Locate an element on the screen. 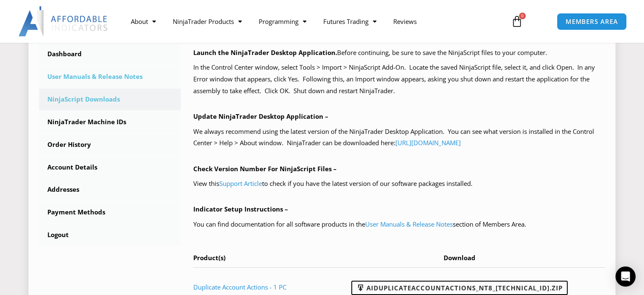  b: Launch the NinjaTrader Desktop Application. is located at coordinates (265, 53).